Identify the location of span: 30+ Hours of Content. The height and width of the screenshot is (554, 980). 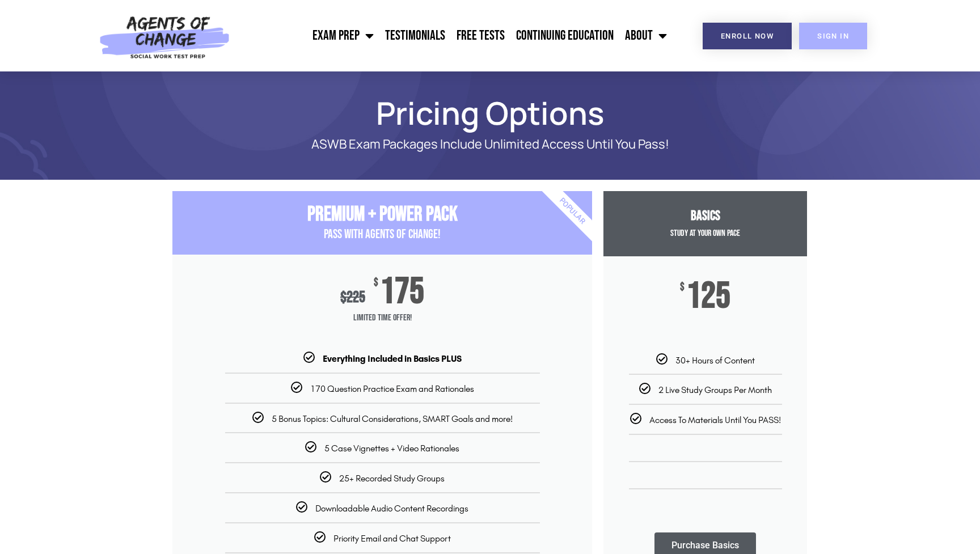
(715, 360).